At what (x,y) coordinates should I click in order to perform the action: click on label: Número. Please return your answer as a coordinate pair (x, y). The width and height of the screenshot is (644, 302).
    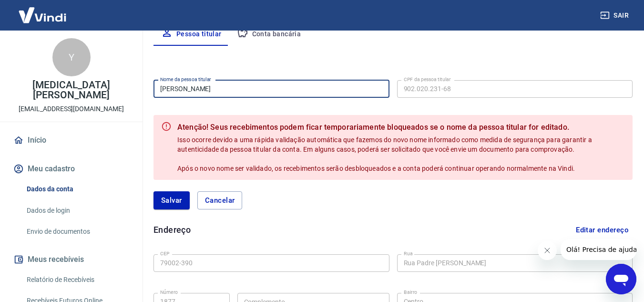
    Looking at the image, I should click on (169, 292).